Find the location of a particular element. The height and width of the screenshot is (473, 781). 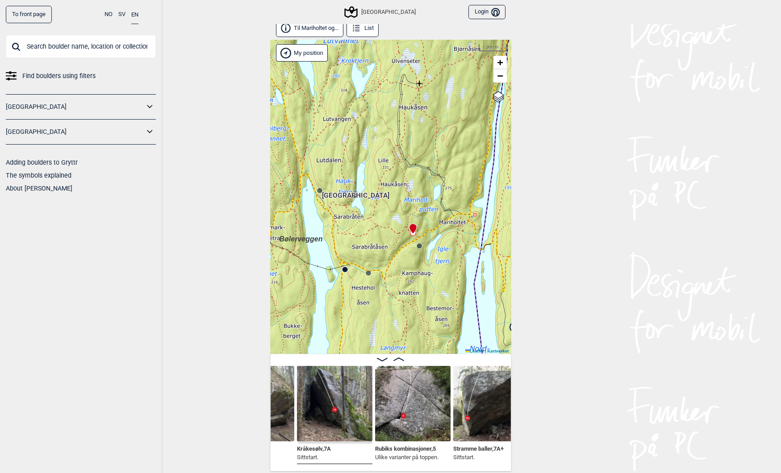

a: Find boulders using filters is located at coordinates (81, 76).